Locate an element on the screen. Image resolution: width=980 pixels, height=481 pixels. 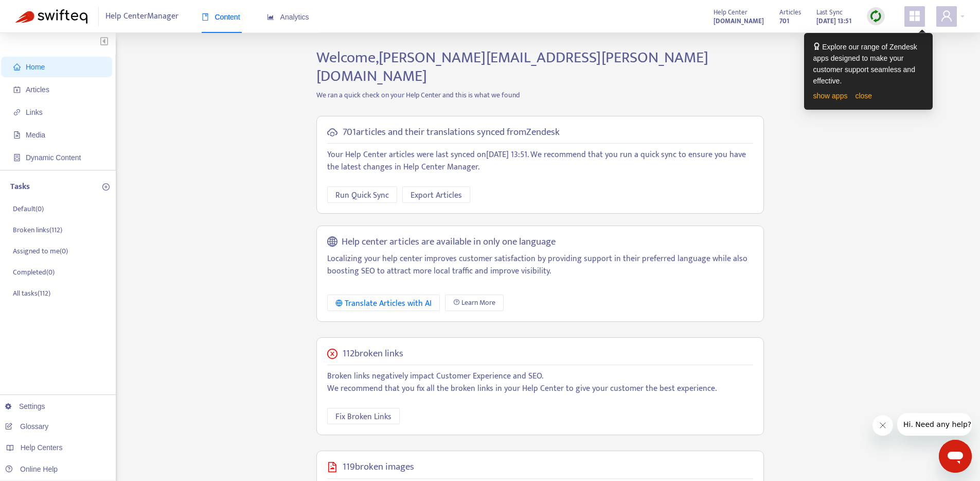
button: Fix Broken Links is located at coordinates (363, 416).